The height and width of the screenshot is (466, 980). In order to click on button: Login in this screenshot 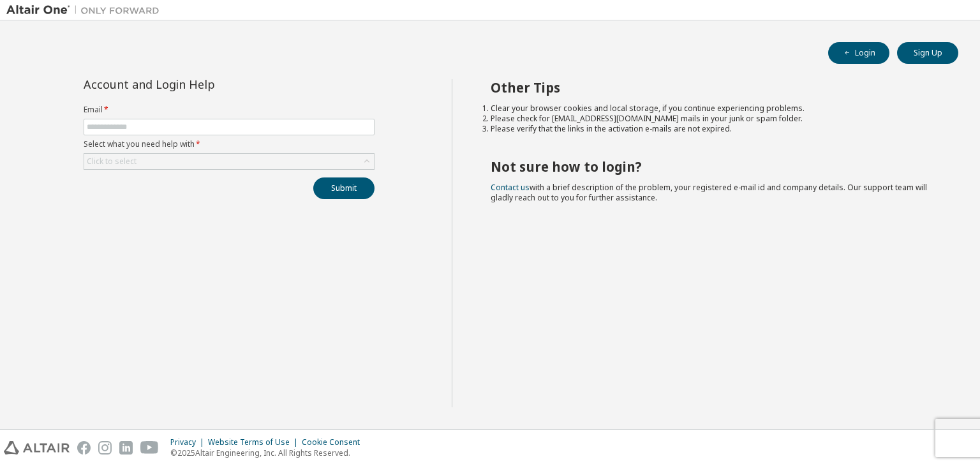, I will do `click(859, 53)`.